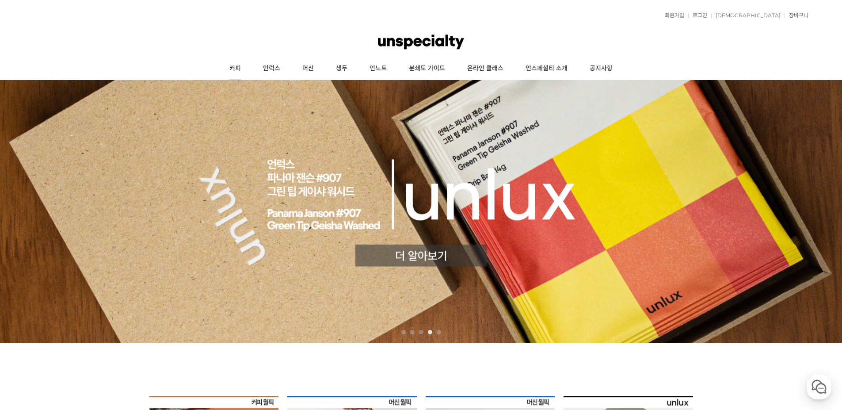  Describe the element at coordinates (142, 291) in the screenshot. I see `a: 설정` at that location.